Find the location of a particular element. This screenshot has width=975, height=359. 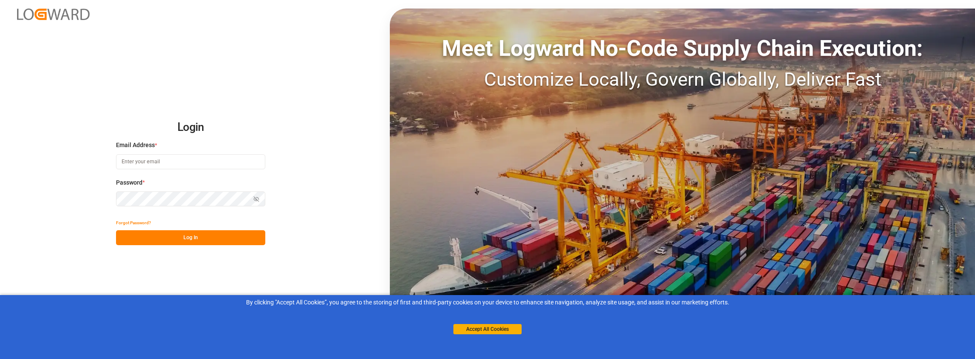

button: Accept All Cookies is located at coordinates (488, 329).